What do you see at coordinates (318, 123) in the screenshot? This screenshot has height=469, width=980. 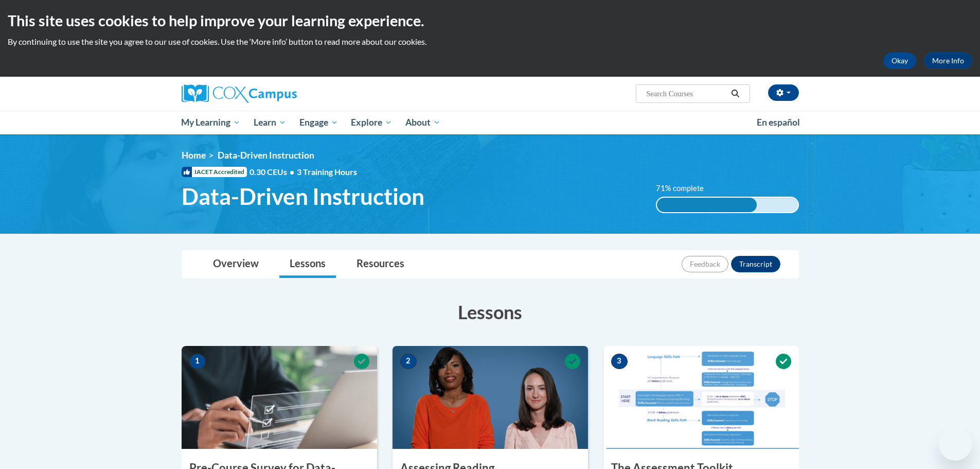 I see `a: Engage` at bounding box center [318, 123].